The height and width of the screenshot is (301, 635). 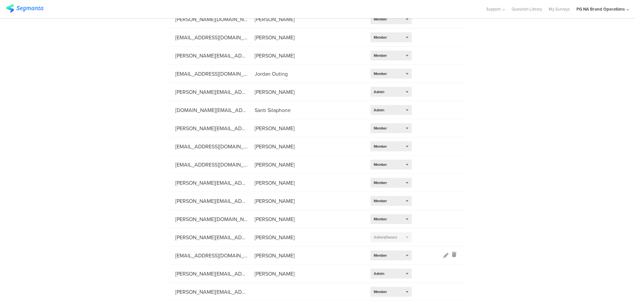 I want to click on img: segmanta logo, so click(x=24, y=8).